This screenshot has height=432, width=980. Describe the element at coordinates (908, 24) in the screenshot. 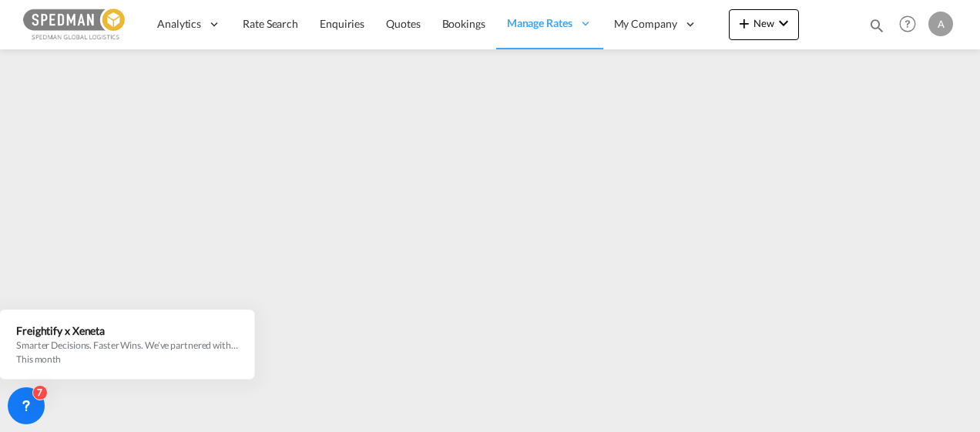

I see `span: Help` at that location.